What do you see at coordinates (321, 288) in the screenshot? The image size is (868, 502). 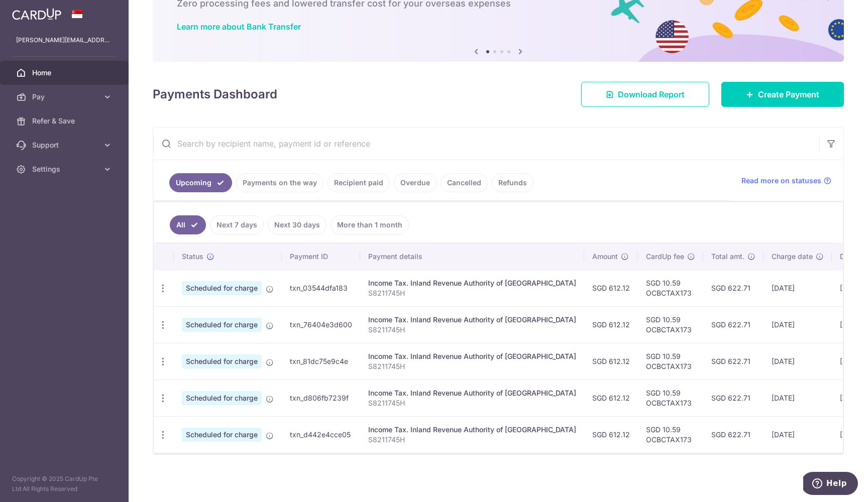 I see `td: txn_03544dfa183` at bounding box center [321, 288].